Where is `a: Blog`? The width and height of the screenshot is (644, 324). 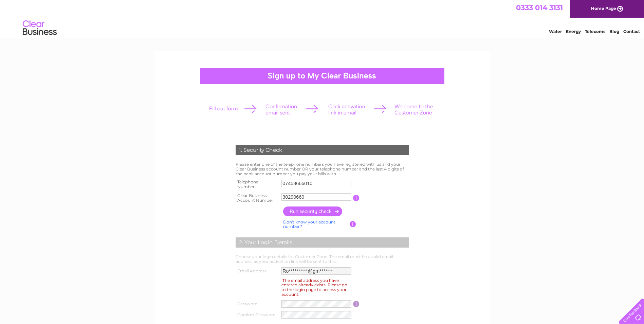
a: Blog is located at coordinates (614, 31).